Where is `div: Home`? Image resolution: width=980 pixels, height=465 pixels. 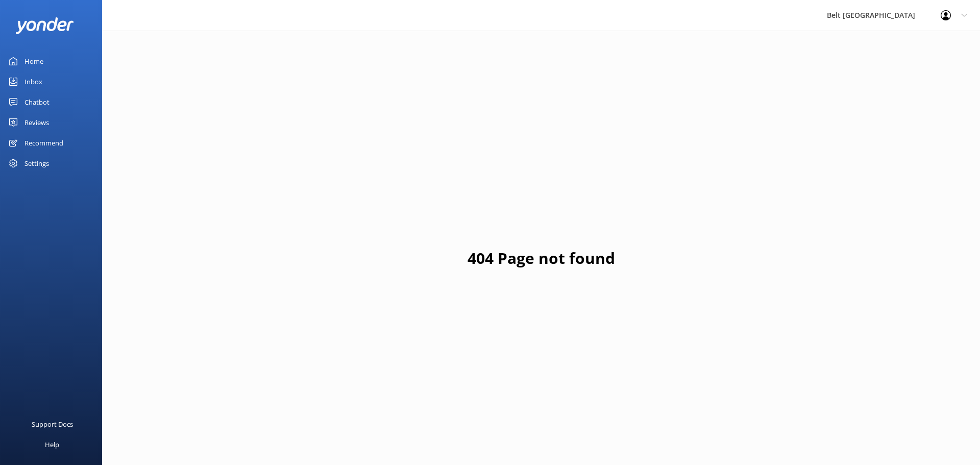 div: Home is located at coordinates (33, 61).